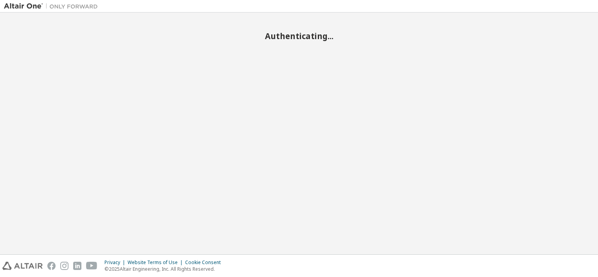 This screenshot has width=598, height=277. Describe the element at coordinates (53, 6) in the screenshot. I see `img: Altair One` at that location.